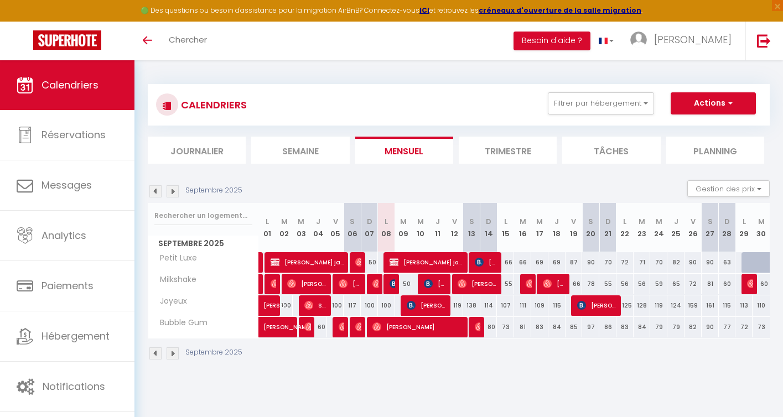  I want to click on span: Petit Luxe, so click(175, 258).